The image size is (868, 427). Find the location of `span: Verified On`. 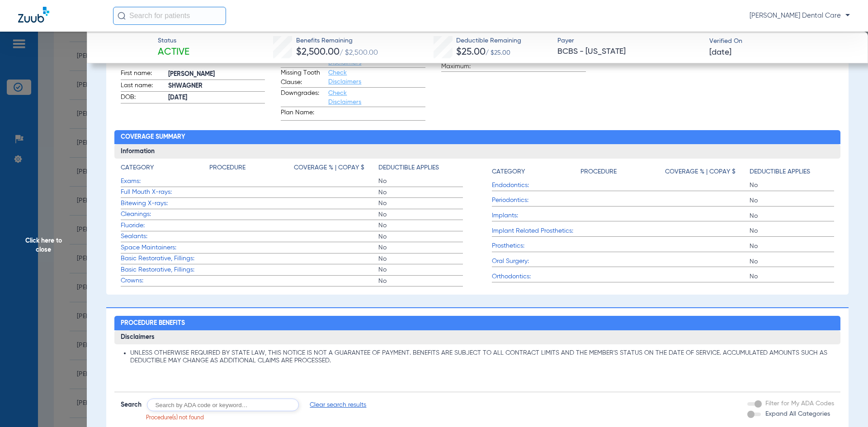

span: Verified On is located at coordinates (781, 41).